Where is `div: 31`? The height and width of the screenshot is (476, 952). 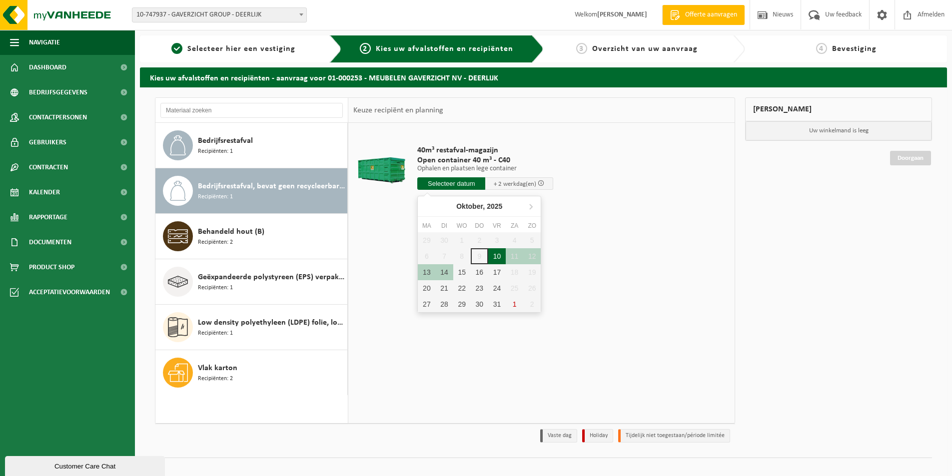 div: 31 is located at coordinates (497, 304).